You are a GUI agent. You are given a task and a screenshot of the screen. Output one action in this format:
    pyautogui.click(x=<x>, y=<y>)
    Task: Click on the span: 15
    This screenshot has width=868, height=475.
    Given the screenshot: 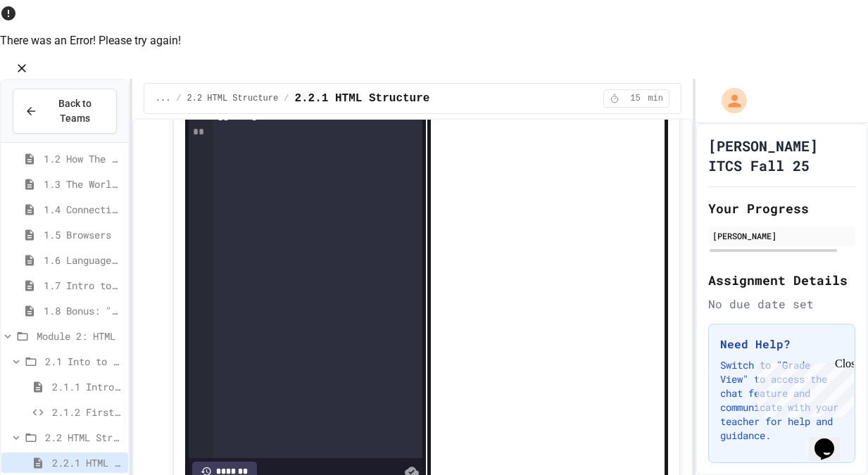 What is the action you would take?
    pyautogui.click(x=635, y=98)
    